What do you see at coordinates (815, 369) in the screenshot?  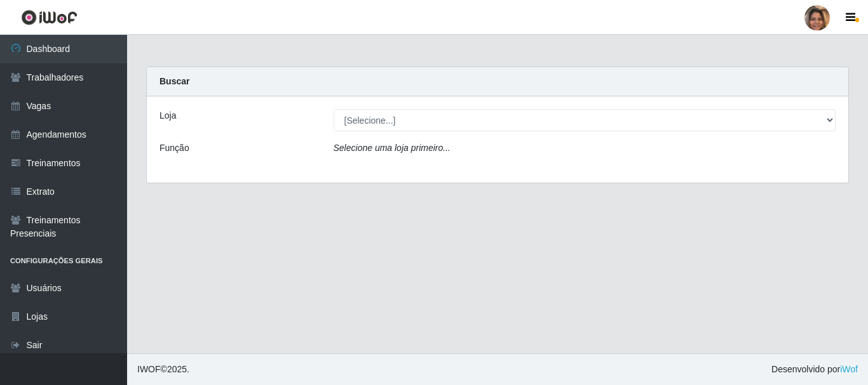 I see `span: Desenvolvido por` at bounding box center [815, 369].